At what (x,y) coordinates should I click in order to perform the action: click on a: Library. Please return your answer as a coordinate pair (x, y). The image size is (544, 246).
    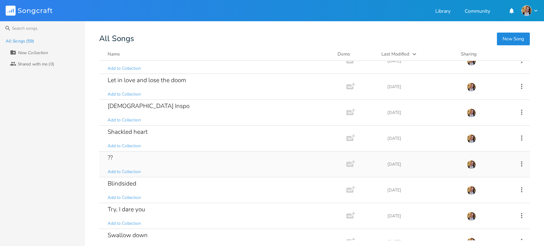
    Looking at the image, I should click on (443, 12).